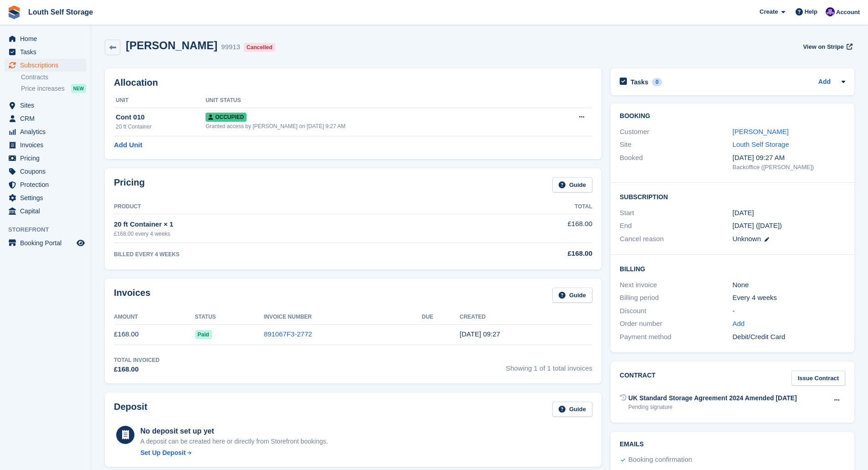 Image resolution: width=868 pixels, height=470 pixels. I want to click on span: CRM, so click(47, 119).